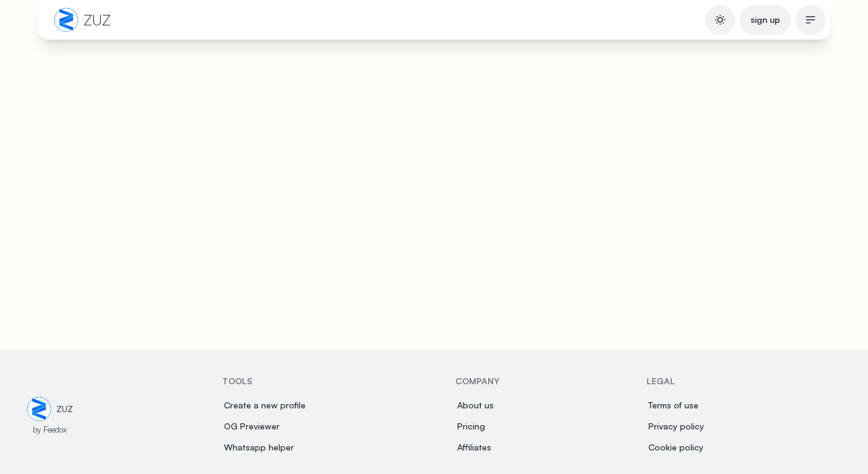  I want to click on h6: Tools, so click(237, 381).